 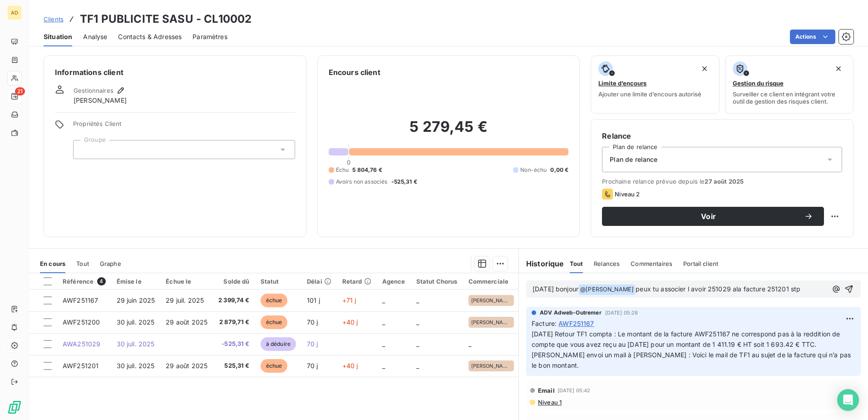 I want to click on div: Solde dû, so click(x=234, y=281).